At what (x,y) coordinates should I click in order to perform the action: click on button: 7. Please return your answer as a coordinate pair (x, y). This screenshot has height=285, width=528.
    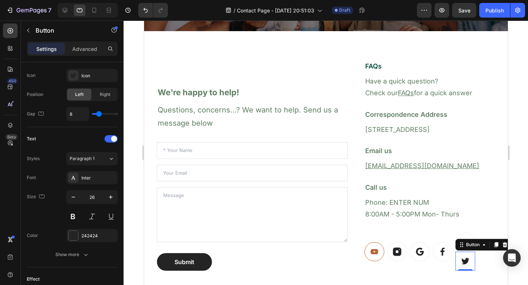
    Looking at the image, I should click on (29, 10).